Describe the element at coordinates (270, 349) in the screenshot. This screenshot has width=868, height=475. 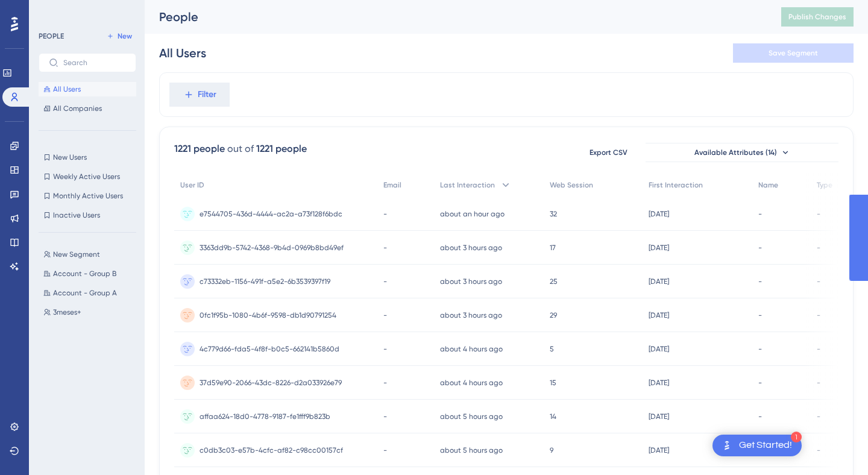
I see `span: 4c779d66-fda5-4f8f-b0c5-662141b5860d` at that location.